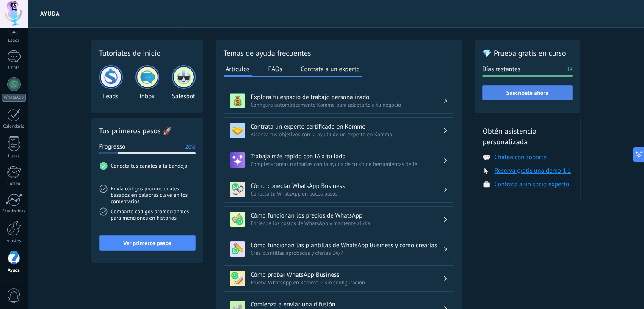 This screenshot has height=309, width=644. Describe the element at coordinates (521, 157) in the screenshot. I see `button: Chatea con soporte` at that location.